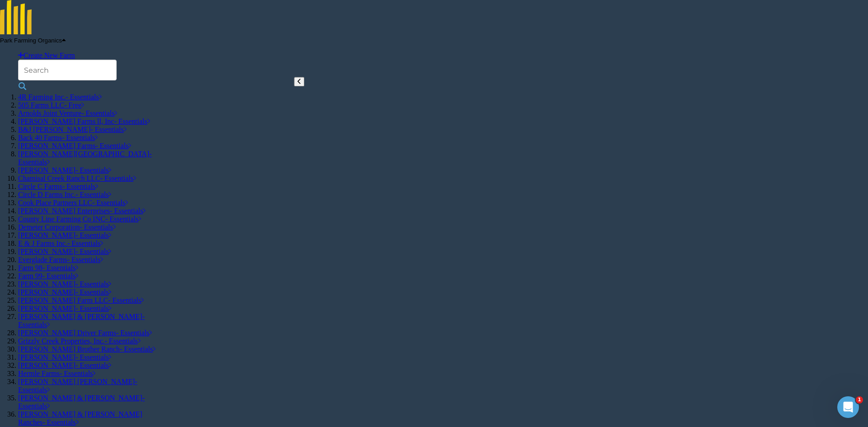 The height and width of the screenshot is (427, 868). I want to click on a: 4R Farming Inc.- Essentials, so click(60, 97).